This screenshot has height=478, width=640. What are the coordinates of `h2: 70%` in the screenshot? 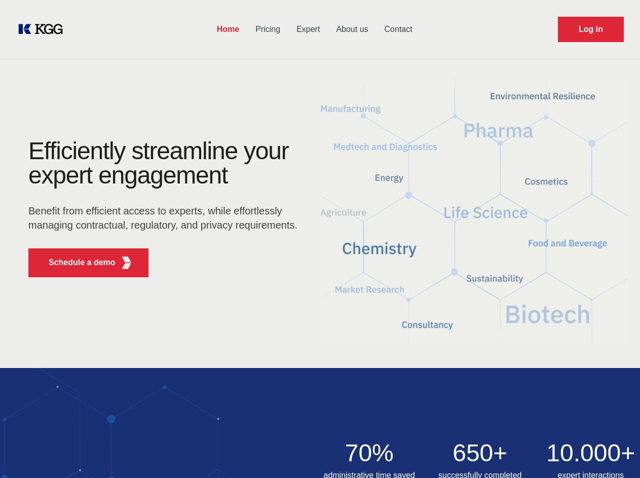 It's located at (369, 453).